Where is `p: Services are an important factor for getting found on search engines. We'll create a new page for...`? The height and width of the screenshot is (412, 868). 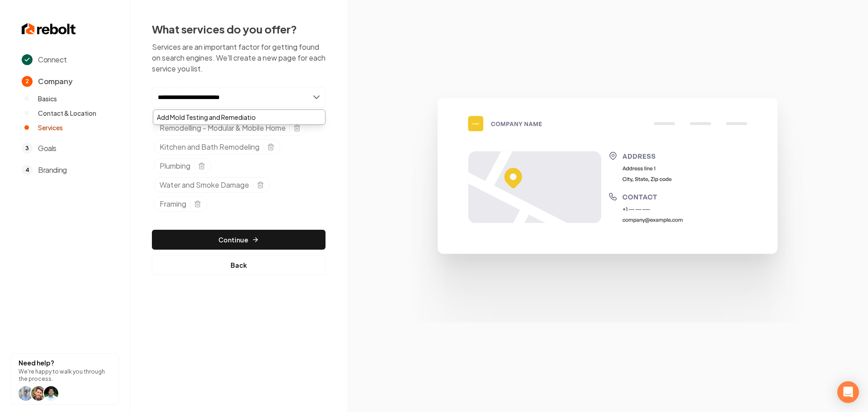 p: Services are an important factor for getting found on search engines. We'll create a new page for... is located at coordinates (239, 58).